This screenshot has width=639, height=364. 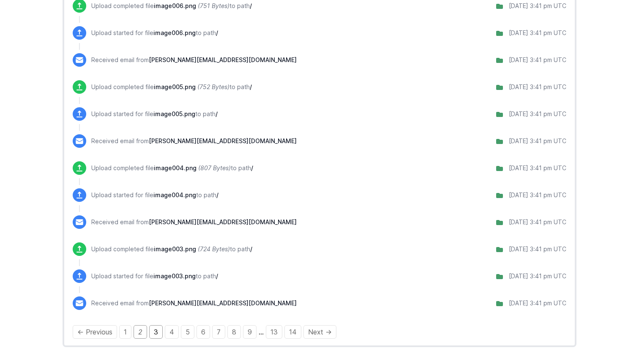 I want to click on a: Next page, so click(x=320, y=332).